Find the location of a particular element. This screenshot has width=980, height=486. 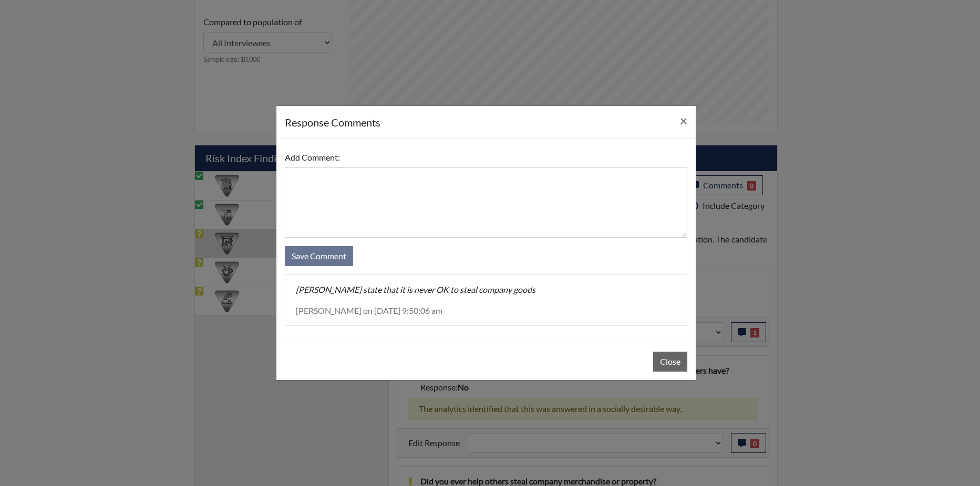

h5: response Comments is located at coordinates (332, 122).